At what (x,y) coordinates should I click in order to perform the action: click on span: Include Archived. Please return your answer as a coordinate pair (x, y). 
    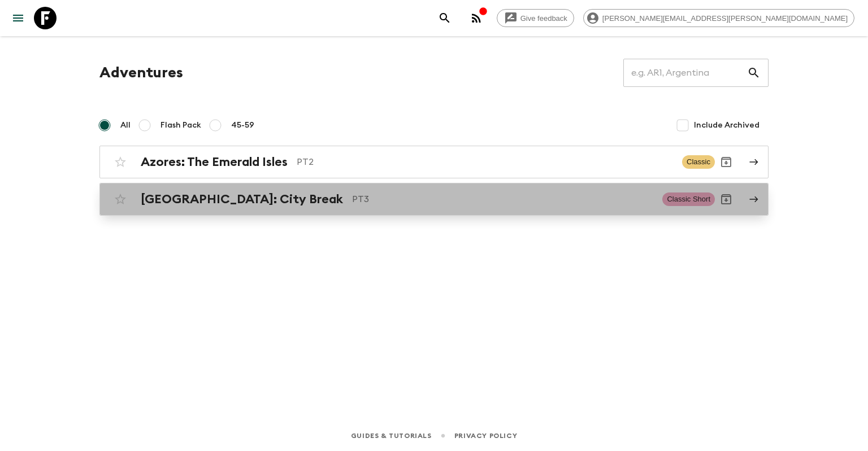
    Looking at the image, I should click on (727, 125).